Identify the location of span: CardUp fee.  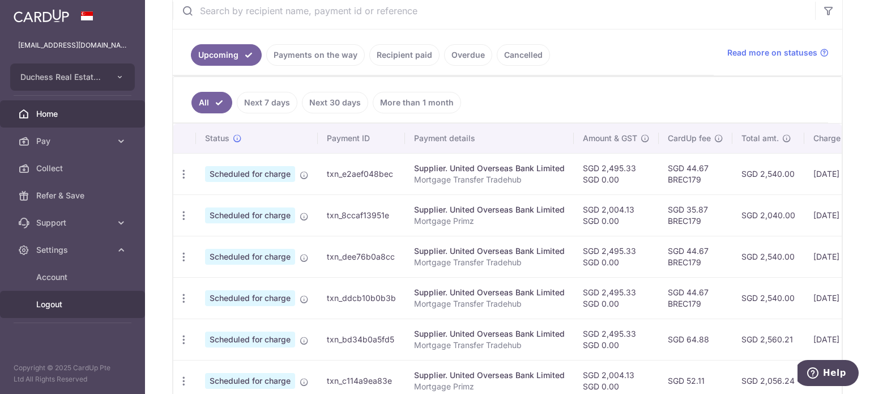
(689, 138).